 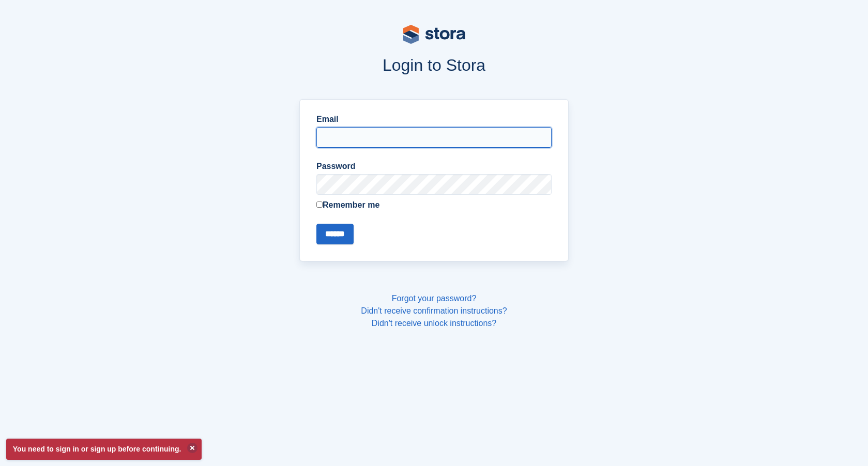 What do you see at coordinates (319, 205) in the screenshot?
I see `input: Remember me` at bounding box center [319, 205].